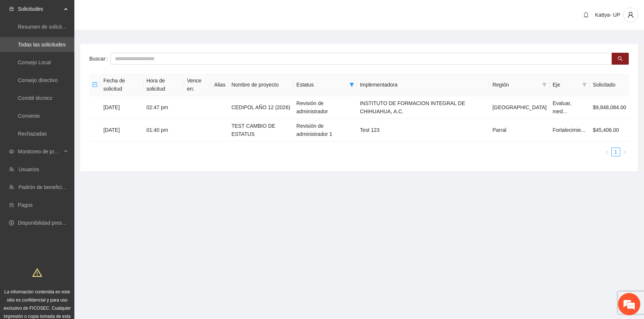  What do you see at coordinates (59, 27) in the screenshot?
I see `a: Resumen de solicitudes por aprobar` at bounding box center [59, 27].